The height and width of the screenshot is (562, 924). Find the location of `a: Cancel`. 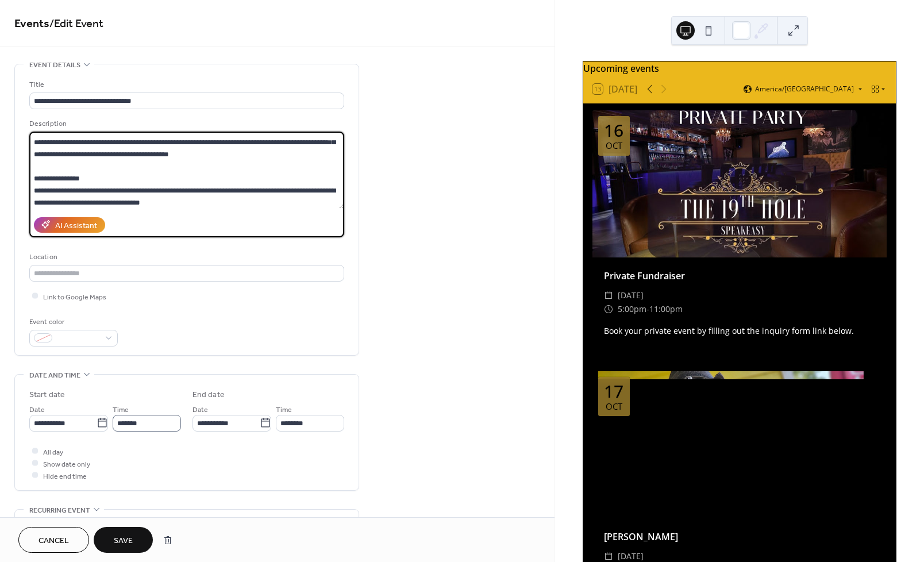

a: Cancel is located at coordinates (53, 539).